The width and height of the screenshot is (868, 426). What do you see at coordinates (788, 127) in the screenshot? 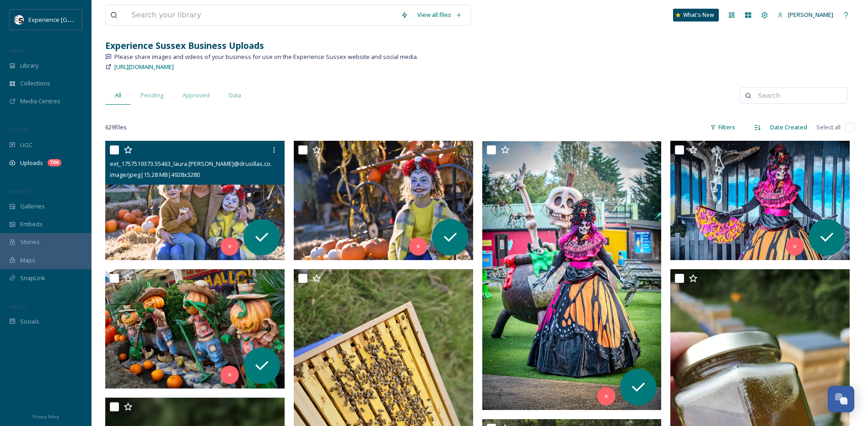
I see `div: Date Created` at bounding box center [788, 127].